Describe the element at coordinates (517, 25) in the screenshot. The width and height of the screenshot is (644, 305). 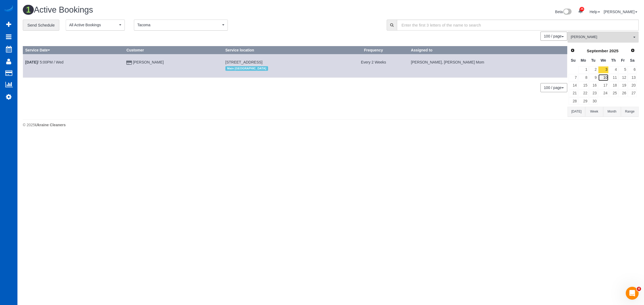
I see `input: Enter the first 3 letters of the name to search` at that location.